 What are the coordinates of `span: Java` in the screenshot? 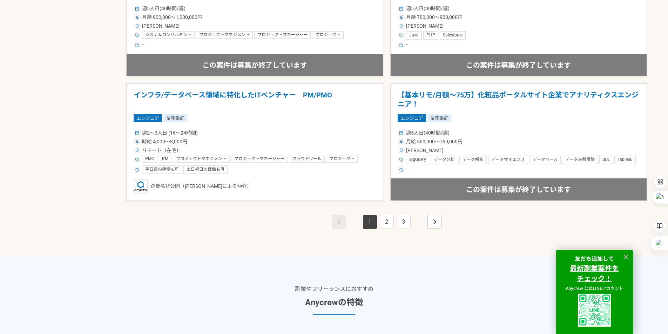 It's located at (414, 35).